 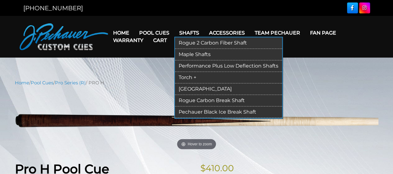 I want to click on a: Pro Series (R), so click(x=70, y=83).